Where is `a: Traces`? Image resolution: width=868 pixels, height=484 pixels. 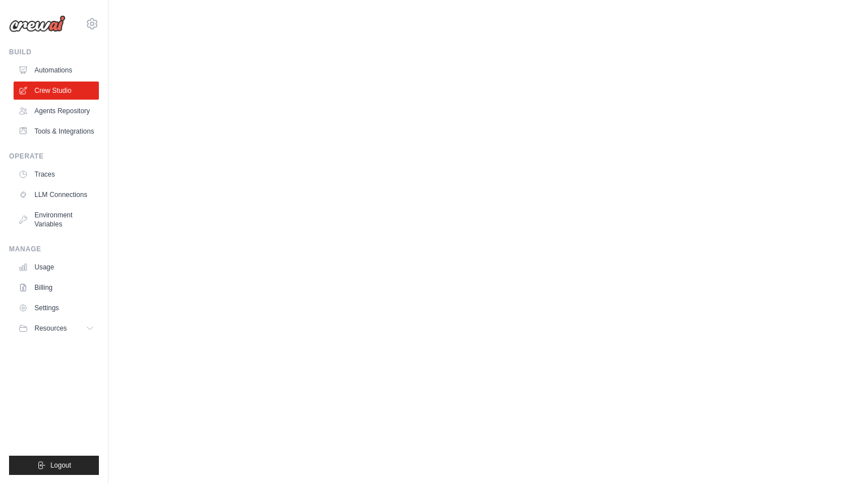
a: Traces is located at coordinates (56, 174).